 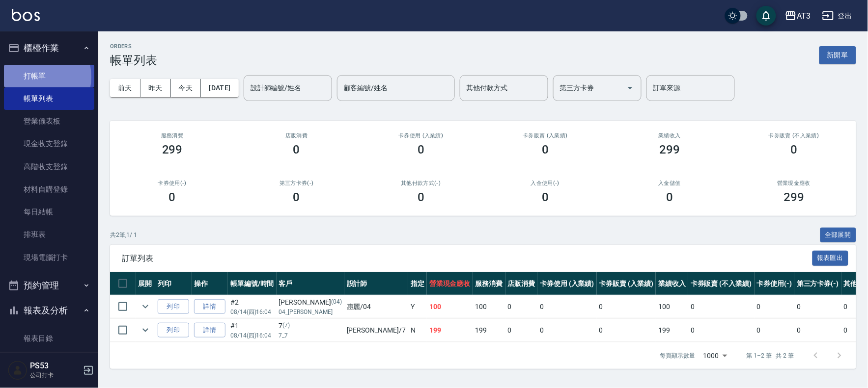 I want to click on h3: 服務消費, so click(x=172, y=136).